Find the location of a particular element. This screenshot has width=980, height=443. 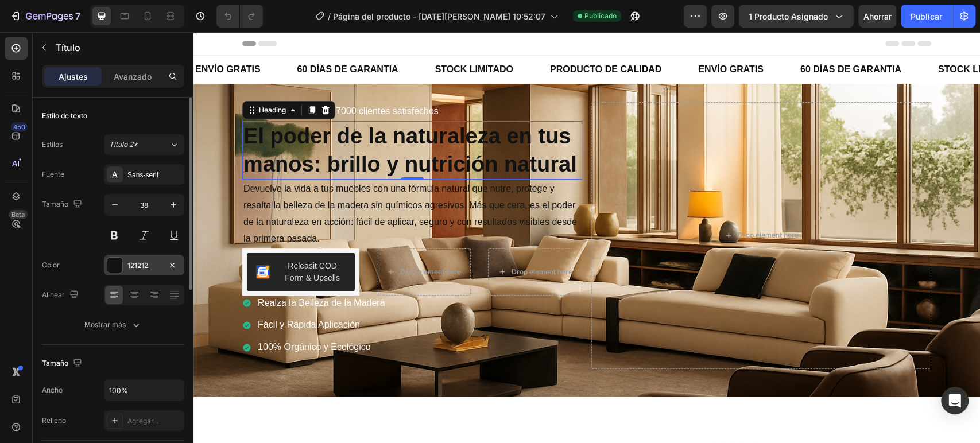

p: Realza la Belleza de la Madera is located at coordinates (128, 271).